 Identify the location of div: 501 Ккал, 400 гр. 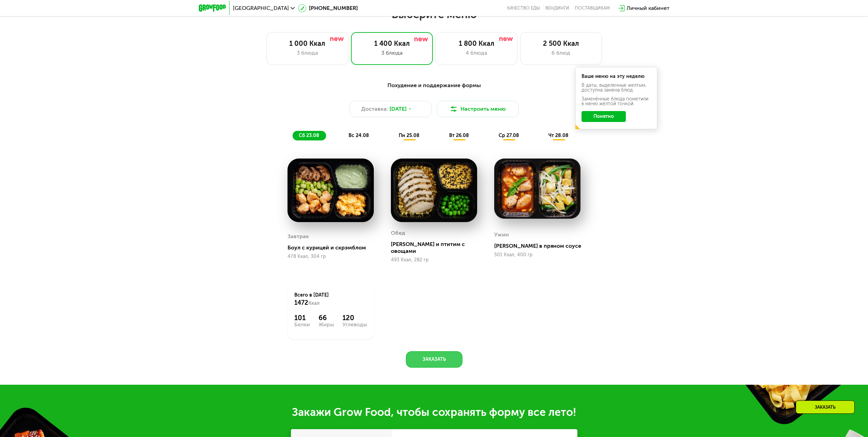
(537, 255).